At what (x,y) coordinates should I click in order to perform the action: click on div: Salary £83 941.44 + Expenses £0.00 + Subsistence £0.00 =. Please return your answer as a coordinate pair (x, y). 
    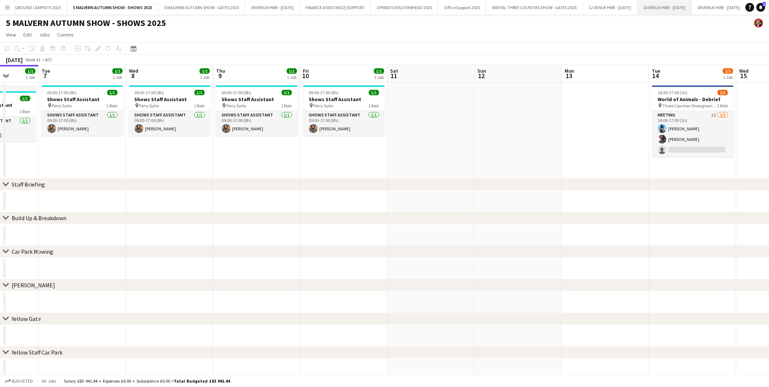
    Looking at the image, I should click on (147, 381).